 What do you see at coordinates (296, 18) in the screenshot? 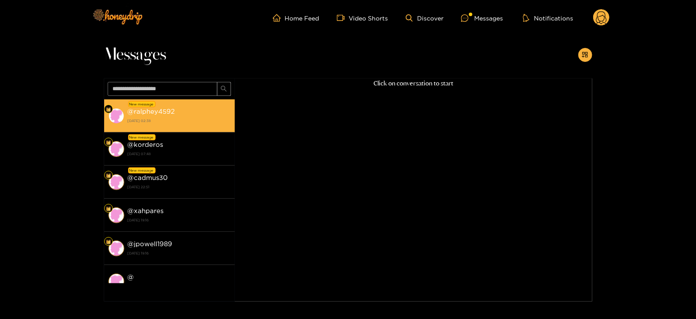
I see `a: Home Feed` at bounding box center [296, 18].